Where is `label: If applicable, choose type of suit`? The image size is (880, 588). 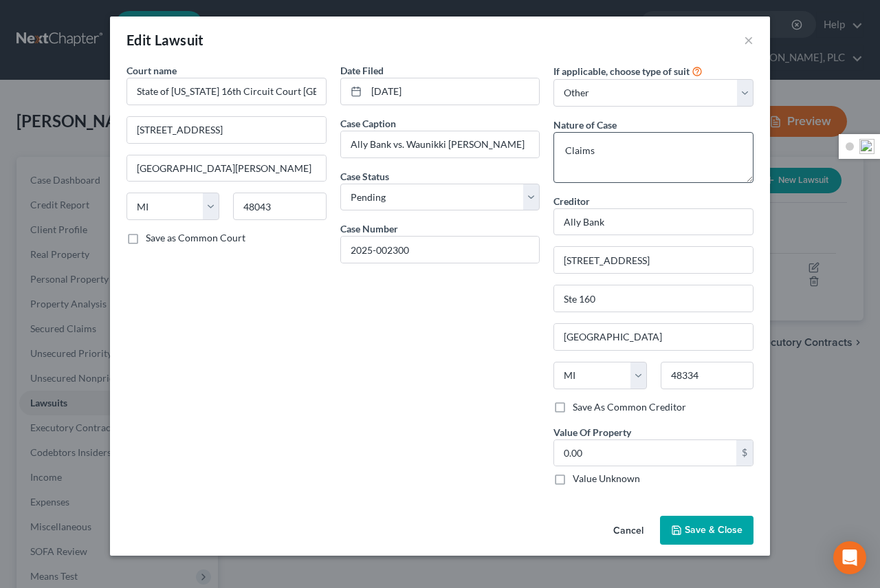
label: If applicable, choose type of suit is located at coordinates (622, 71).